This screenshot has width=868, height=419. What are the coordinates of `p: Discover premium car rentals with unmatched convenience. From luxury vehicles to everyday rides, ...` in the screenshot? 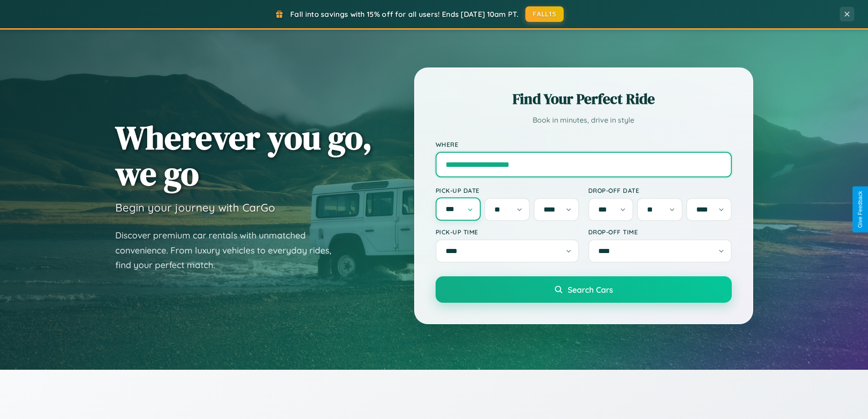 It's located at (229, 250).